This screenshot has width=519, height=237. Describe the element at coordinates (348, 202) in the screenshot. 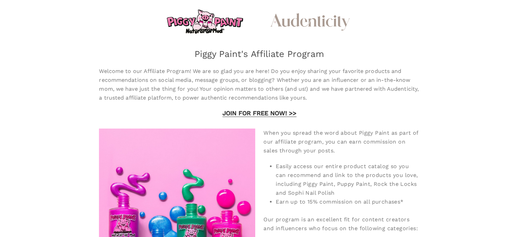

I see `li: Earn up to 15% commission on all purchases*` at that location.